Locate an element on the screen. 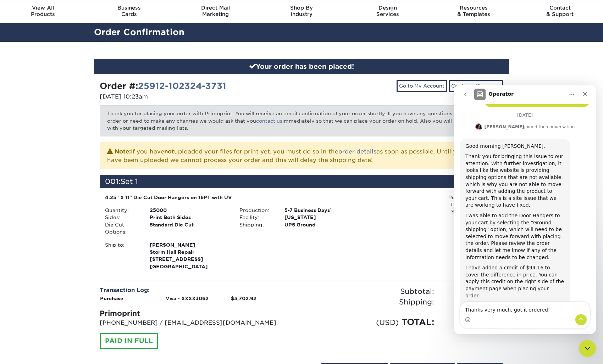  div: UPS Ground is located at coordinates (324, 225).